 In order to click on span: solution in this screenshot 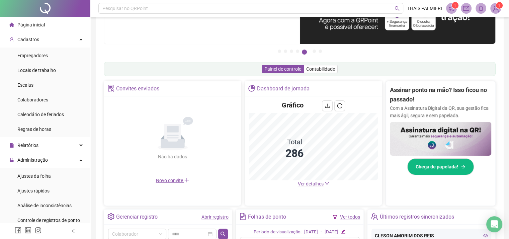, I will do `click(111, 88)`.